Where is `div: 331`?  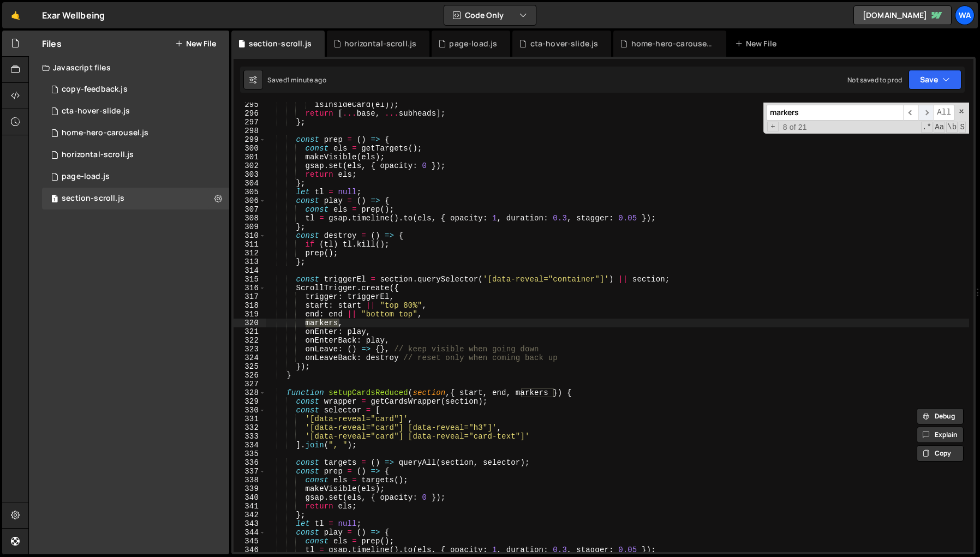
div: 331 is located at coordinates (249, 419).